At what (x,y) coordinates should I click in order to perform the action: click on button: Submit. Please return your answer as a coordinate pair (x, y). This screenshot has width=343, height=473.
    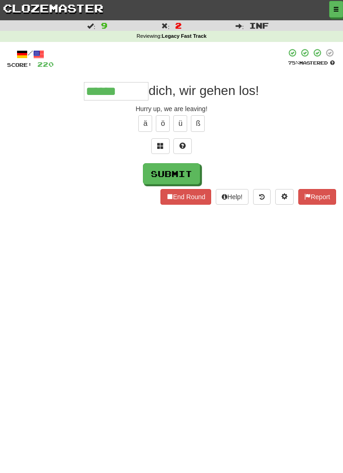
    Looking at the image, I should click on (172, 174).